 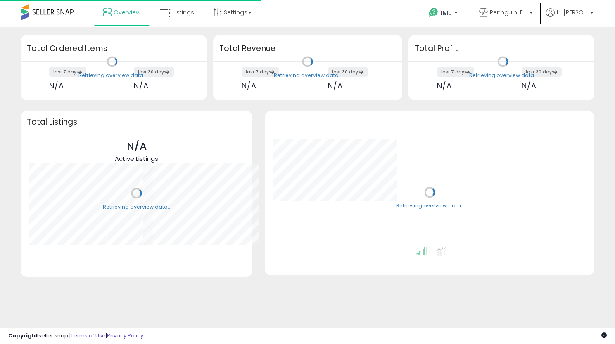 What do you see at coordinates (76, 336) in the screenshot?
I see `div: seller snap | |` at bounding box center [76, 336].